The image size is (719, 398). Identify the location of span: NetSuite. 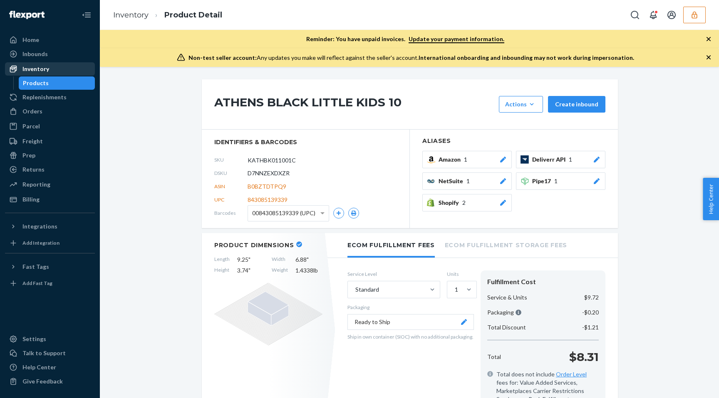
(452, 181).